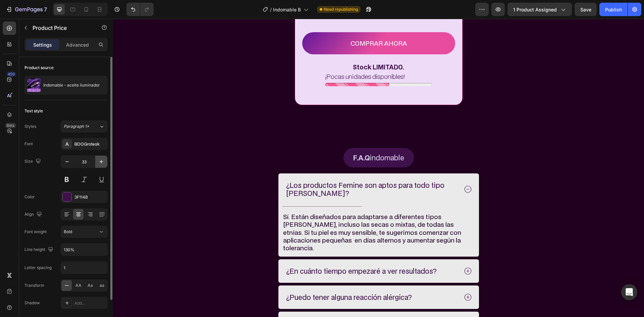 The image size is (644, 317). Describe the element at coordinates (35, 232) in the screenshot. I see `div: Font weight` at that location.